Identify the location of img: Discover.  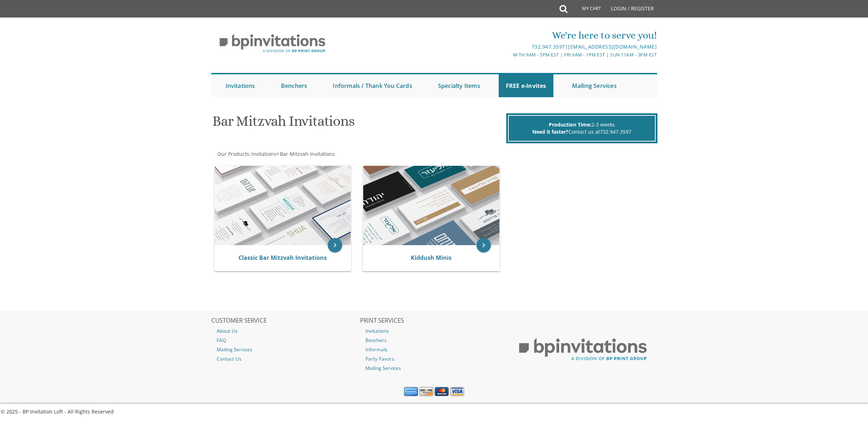
(426, 391).